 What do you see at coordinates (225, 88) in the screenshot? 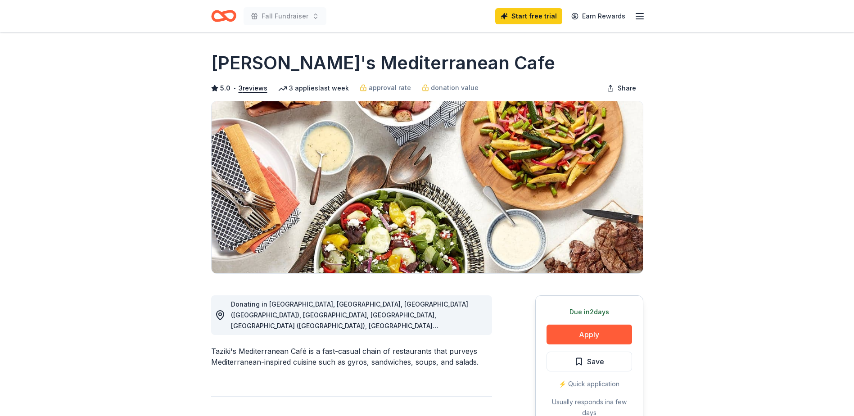
I see `span: 5.0` at bounding box center [225, 88].